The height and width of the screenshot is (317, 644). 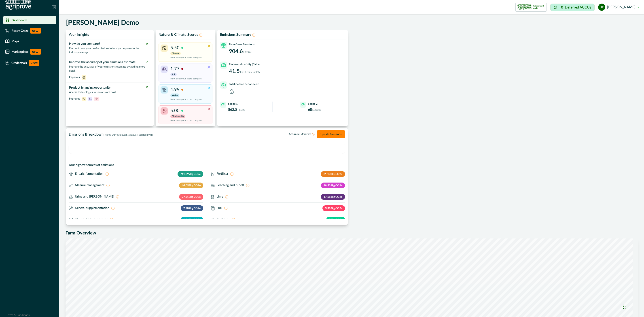 I want to click on h5: Farm Overview, so click(x=351, y=233).